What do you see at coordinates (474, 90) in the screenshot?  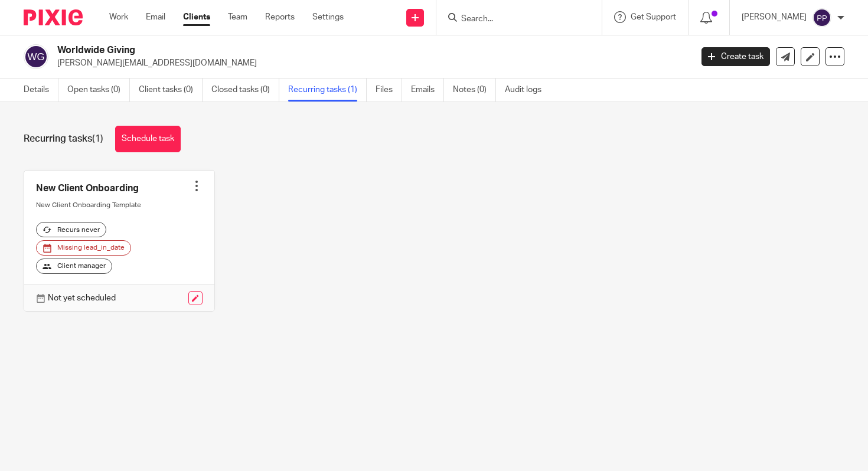 I see `a: Notes (0)` at bounding box center [474, 90].